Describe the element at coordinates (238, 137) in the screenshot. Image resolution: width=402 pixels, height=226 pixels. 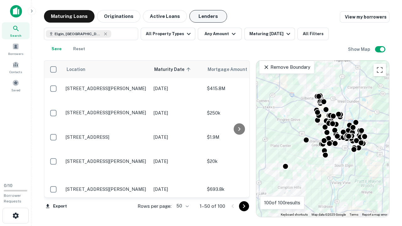
I see `p: $1.9M` at that location.